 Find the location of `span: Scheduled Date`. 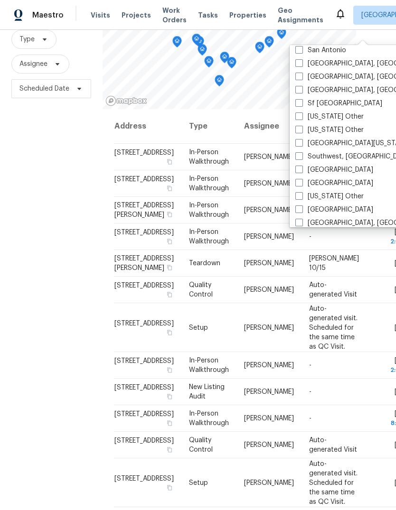

span: Scheduled Date is located at coordinates (44, 89).